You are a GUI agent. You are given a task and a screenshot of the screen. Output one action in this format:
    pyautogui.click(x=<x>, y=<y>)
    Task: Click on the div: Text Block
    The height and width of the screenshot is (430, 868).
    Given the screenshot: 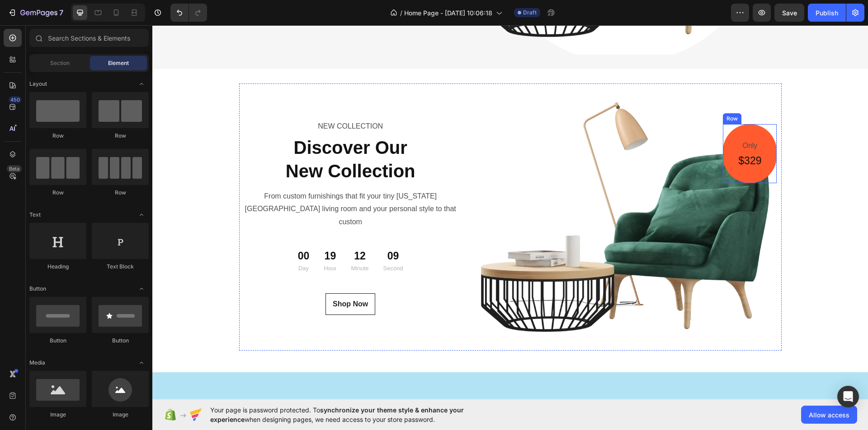 What is the action you would take?
    pyautogui.click(x=120, y=267)
    